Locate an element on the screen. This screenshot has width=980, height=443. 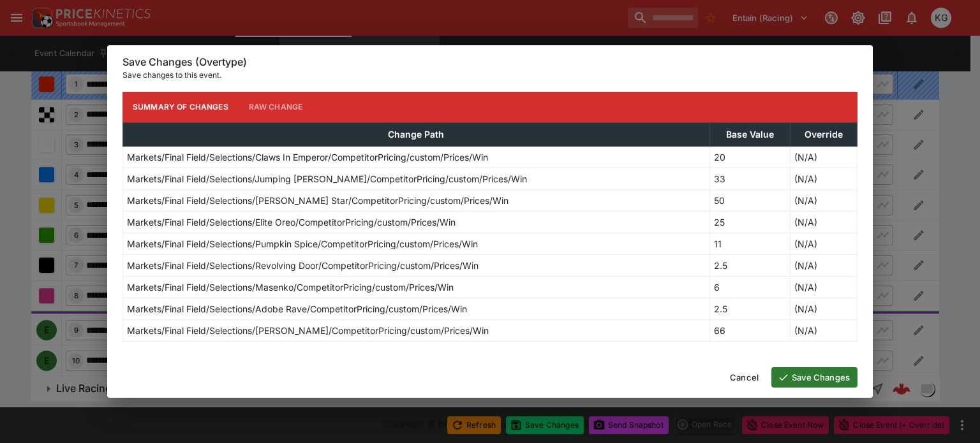
td: 33 is located at coordinates (750, 178).